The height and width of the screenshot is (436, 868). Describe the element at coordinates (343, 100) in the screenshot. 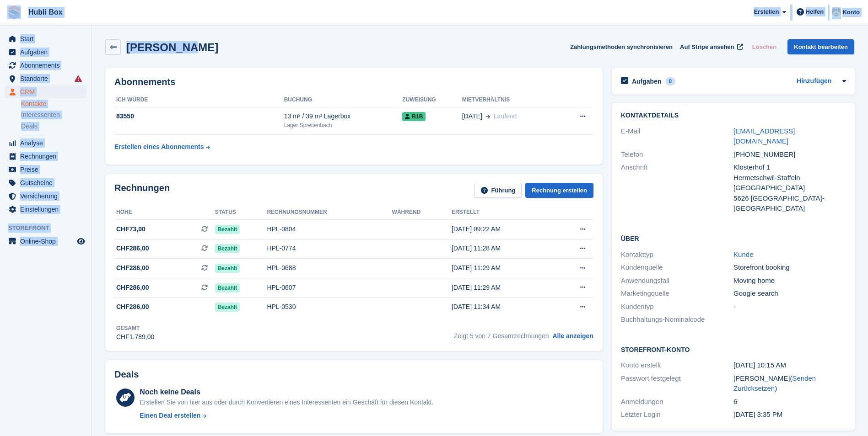

I see `th: Buchung` at that location.